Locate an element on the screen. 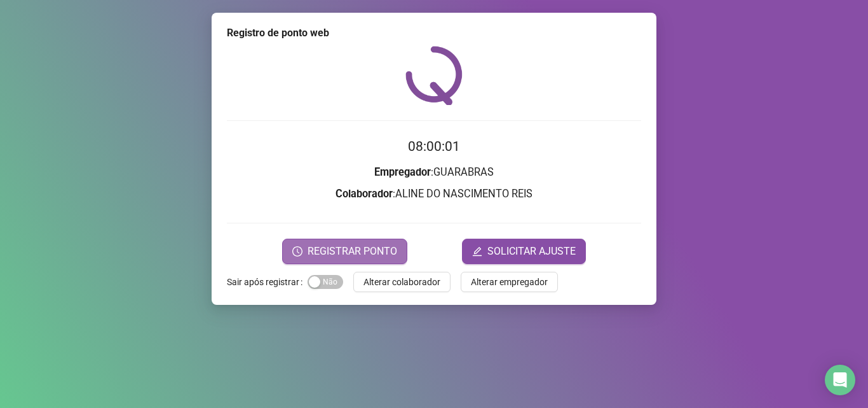 This screenshot has height=408, width=868. strong: Empregador is located at coordinates (402, 172).